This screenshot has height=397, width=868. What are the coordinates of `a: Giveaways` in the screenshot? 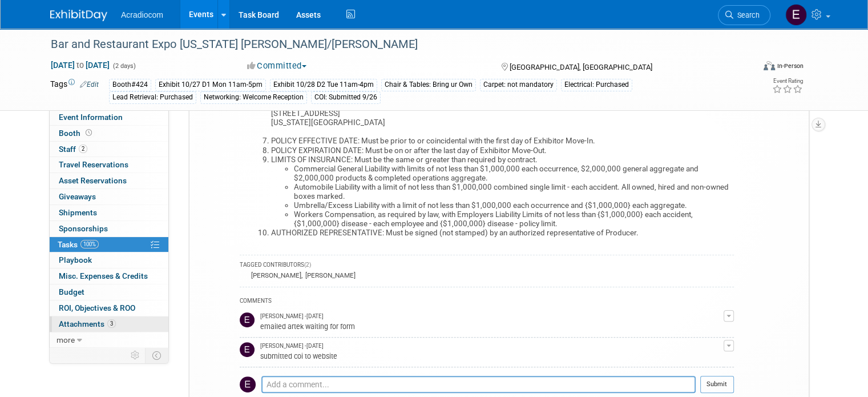 It's located at (109, 196).